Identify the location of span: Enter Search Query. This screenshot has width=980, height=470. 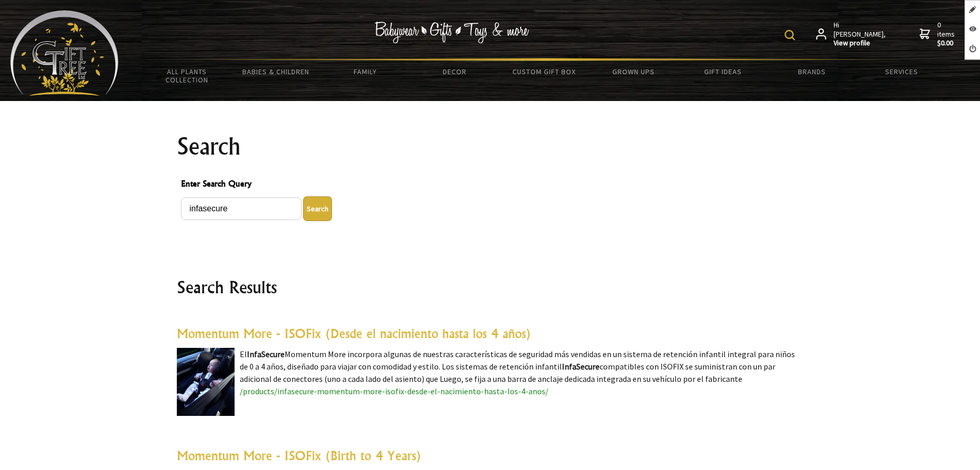
(490, 185).